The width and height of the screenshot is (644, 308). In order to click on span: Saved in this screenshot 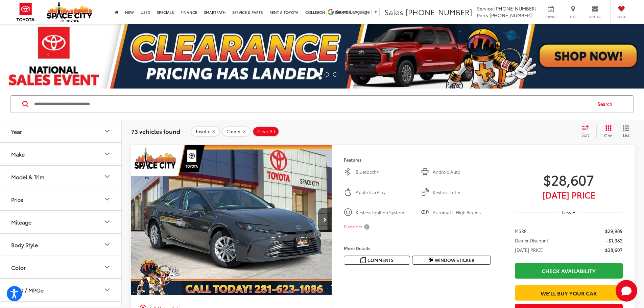, I will do `click(621, 17)`.